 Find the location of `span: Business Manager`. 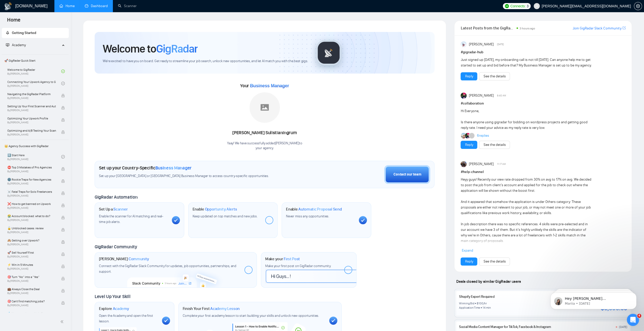

span: Business Manager is located at coordinates (173, 168).